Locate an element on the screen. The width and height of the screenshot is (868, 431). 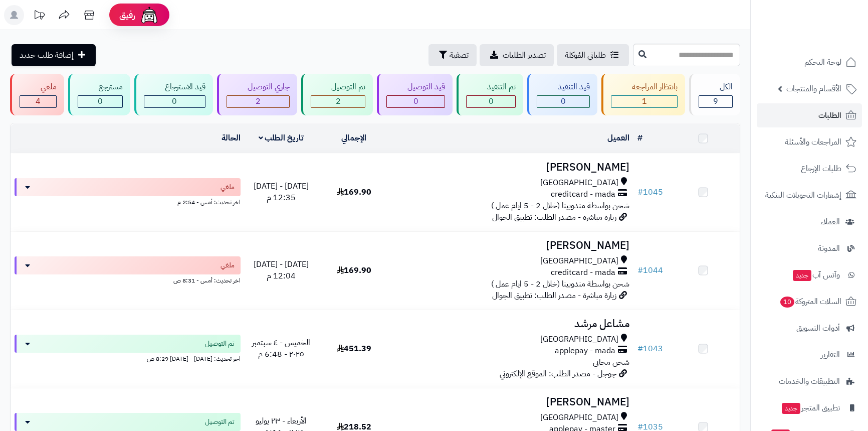
div: 4 is located at coordinates (38, 102).